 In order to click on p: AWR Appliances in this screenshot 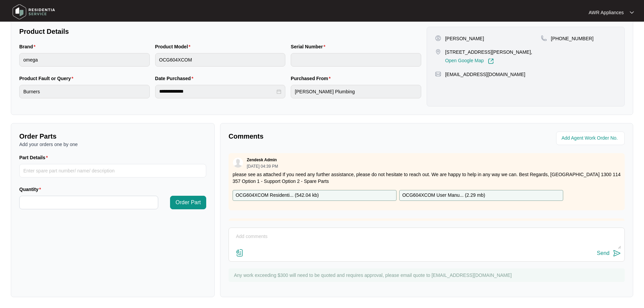, I will do `click(607, 12)`.